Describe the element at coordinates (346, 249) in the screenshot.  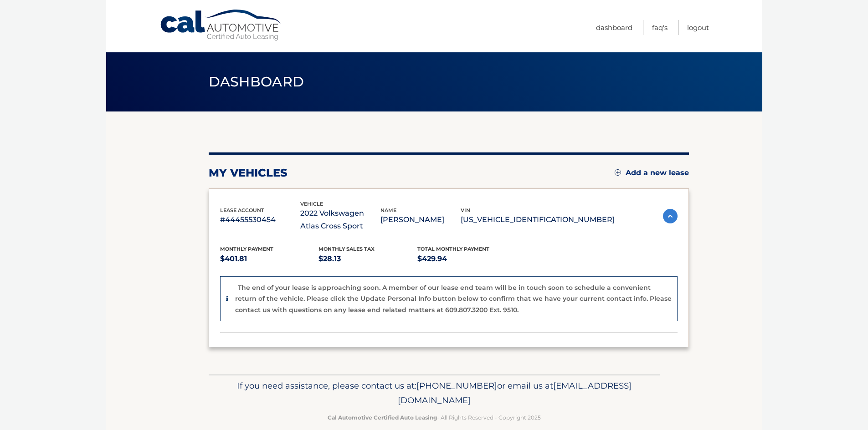
I see `span: Monthly sales Tax` at that location.